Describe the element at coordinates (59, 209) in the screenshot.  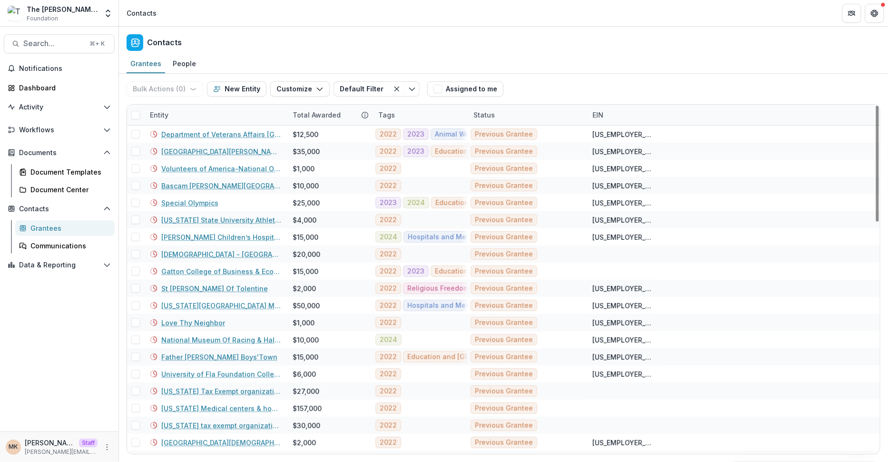
I see `span: Contacts` at that location.